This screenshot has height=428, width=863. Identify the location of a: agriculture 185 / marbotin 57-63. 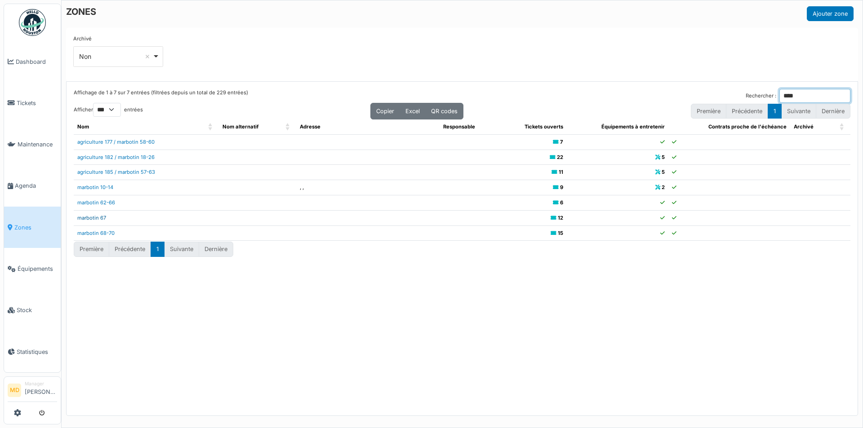
(116, 172).